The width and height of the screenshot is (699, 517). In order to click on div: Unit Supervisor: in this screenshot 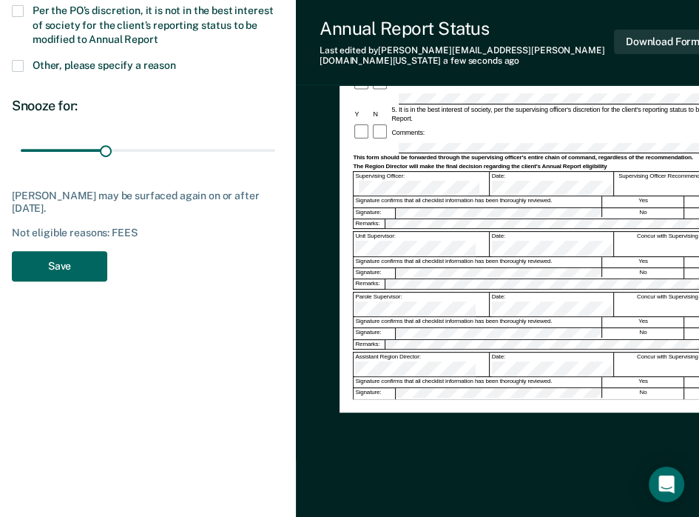, I will do `click(421, 244)`.